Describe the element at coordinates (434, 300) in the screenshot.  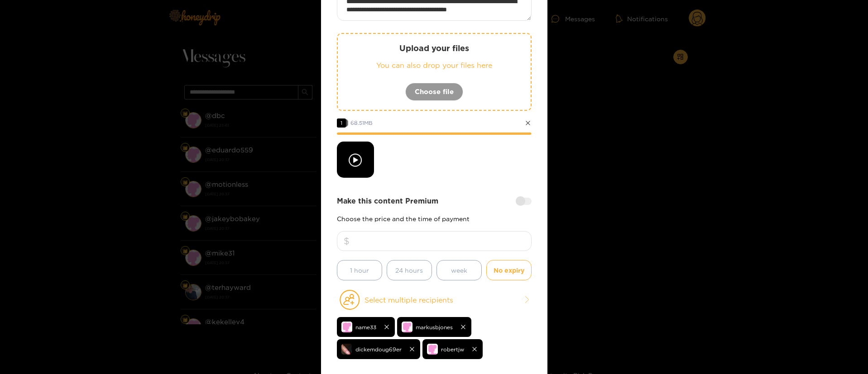
I see `button: Select multiple recipients` at that location.